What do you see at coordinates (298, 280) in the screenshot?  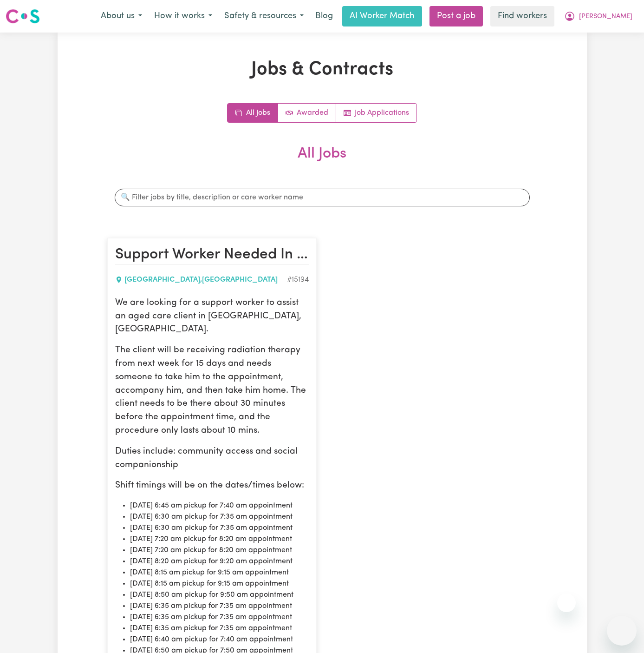 I see `div: Job ID #15194` at bounding box center [298, 280].